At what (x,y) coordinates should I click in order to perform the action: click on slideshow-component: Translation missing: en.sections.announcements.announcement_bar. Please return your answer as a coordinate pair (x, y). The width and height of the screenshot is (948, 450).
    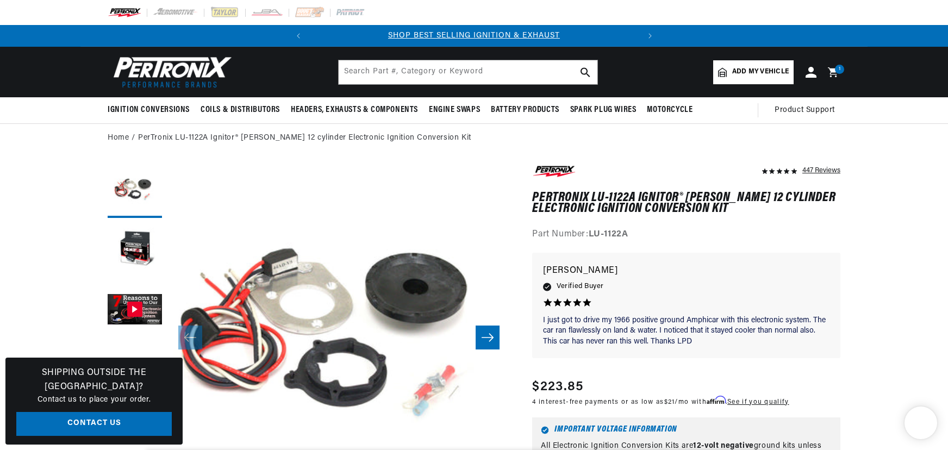
    Looking at the image, I should click on (474, 36).